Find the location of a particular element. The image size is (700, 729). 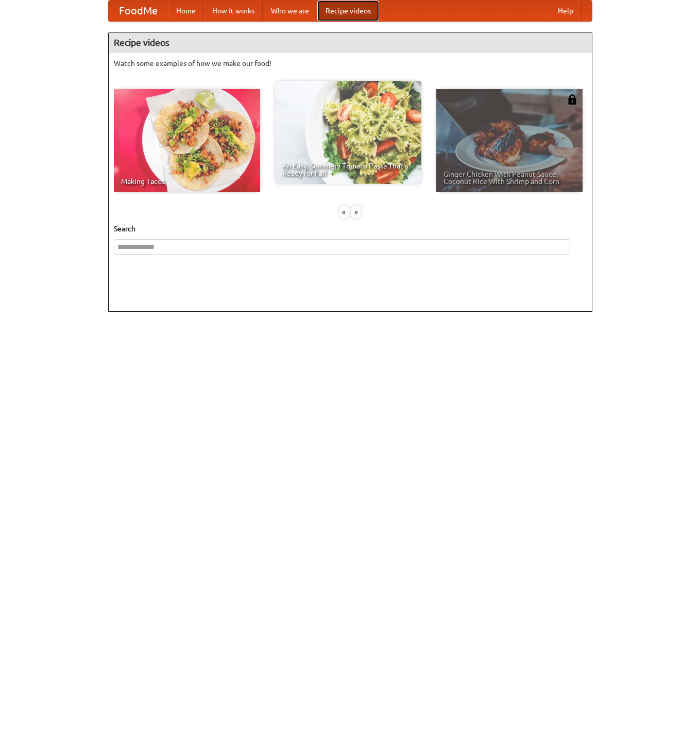

span: Making Tacos is located at coordinates (188, 181).